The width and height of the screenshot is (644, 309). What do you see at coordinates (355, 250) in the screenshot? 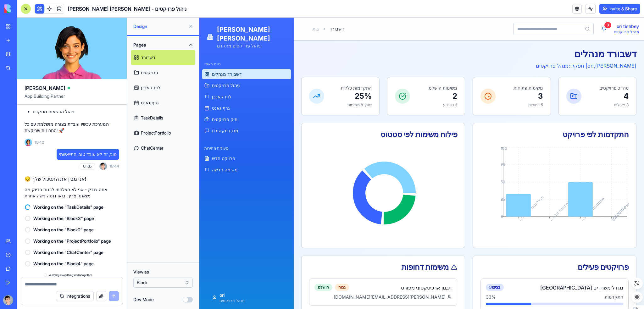
I see `div: פרויקטים פעילים` at bounding box center [355, 250].